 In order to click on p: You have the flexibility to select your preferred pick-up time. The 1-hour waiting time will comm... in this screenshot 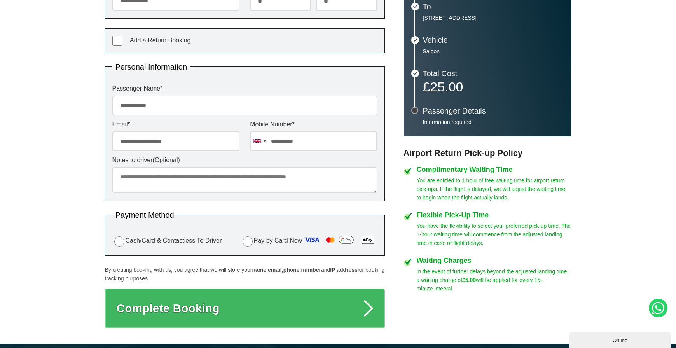, I will do `click(494, 234)`.